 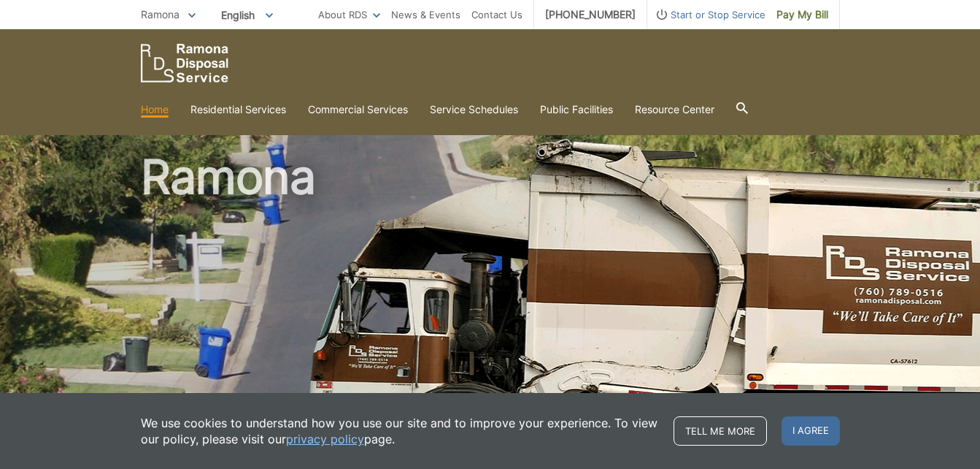 I want to click on a: Public Facilities, so click(x=577, y=110).